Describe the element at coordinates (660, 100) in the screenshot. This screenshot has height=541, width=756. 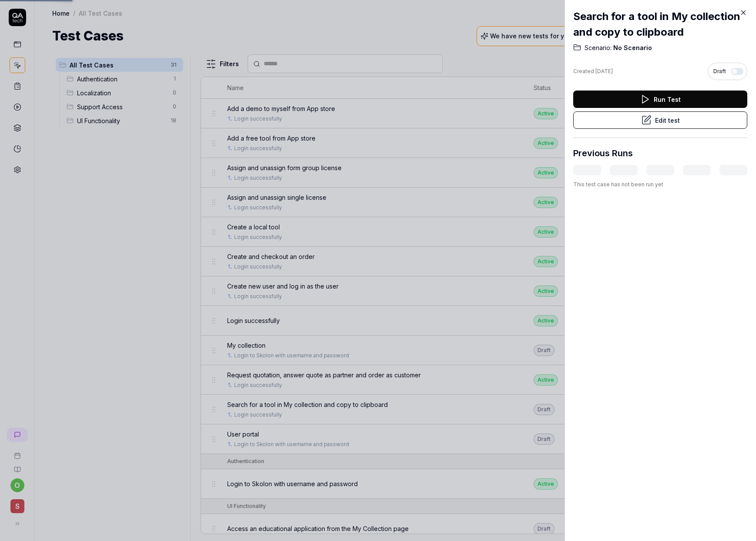
I see `button: Run Test` at that location.